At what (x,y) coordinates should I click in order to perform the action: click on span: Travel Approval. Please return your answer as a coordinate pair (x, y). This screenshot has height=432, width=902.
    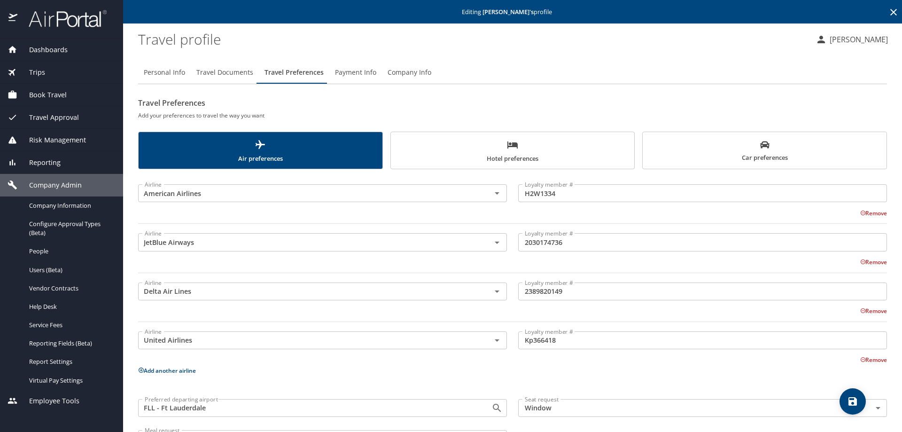
    Looking at the image, I should click on (48, 117).